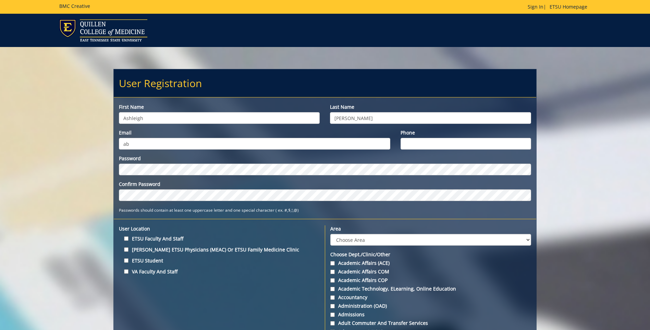 The height and width of the screenshot is (330, 650). Describe the element at coordinates (219, 238) in the screenshot. I see `label: ETSU Faculty and Staff` at that location.